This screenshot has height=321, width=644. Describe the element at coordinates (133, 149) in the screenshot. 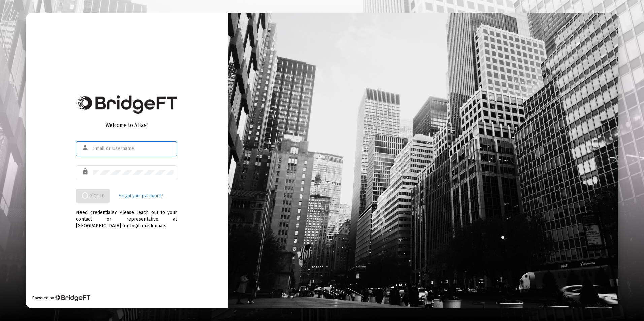

I see `input: Email or Username` at that location.